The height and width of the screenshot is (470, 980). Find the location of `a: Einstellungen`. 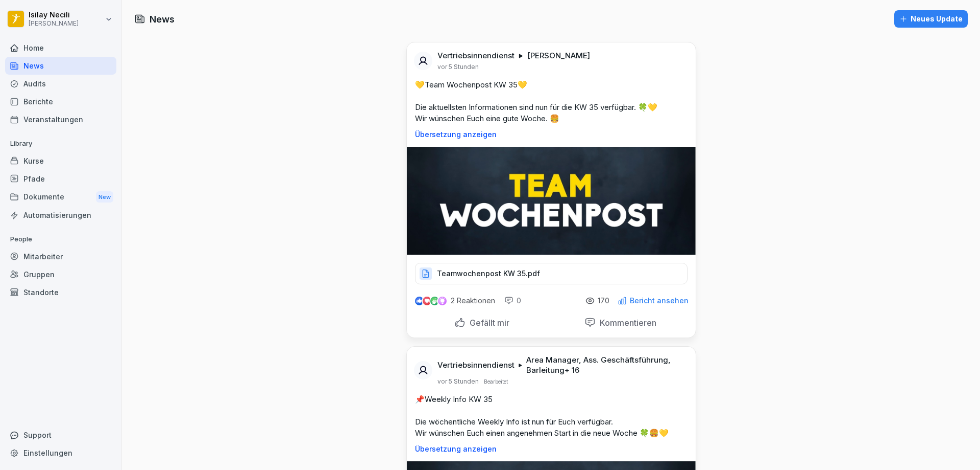

a: Einstellungen is located at coordinates (61, 452).